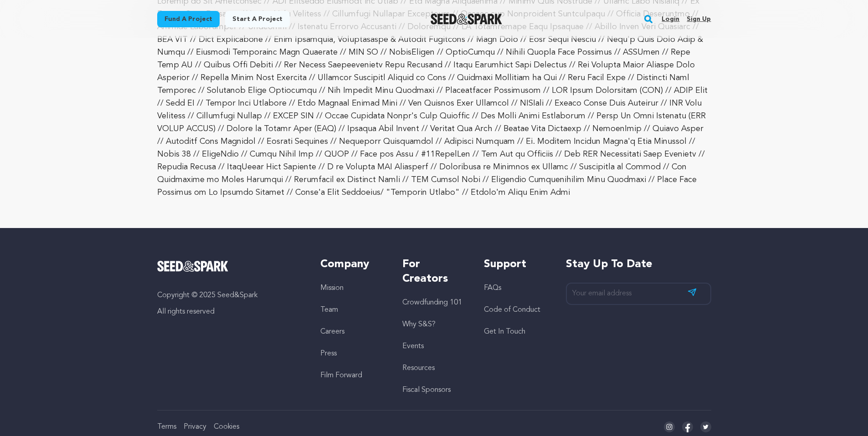  What do you see at coordinates (226, 427) in the screenshot?
I see `a: Cookies` at bounding box center [226, 427].